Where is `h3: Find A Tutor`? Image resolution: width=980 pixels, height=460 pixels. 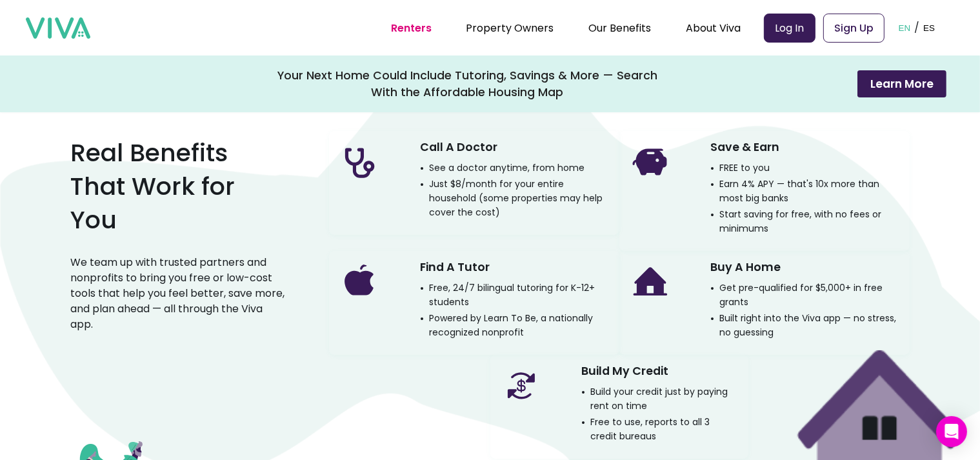
h3: Find A Tutor is located at coordinates (455, 267).